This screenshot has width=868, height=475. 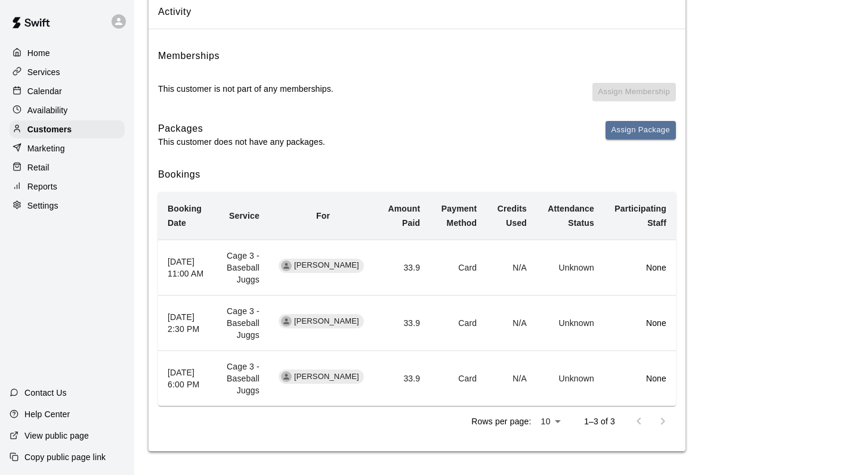 I want to click on b: Booking Date, so click(x=185, y=216).